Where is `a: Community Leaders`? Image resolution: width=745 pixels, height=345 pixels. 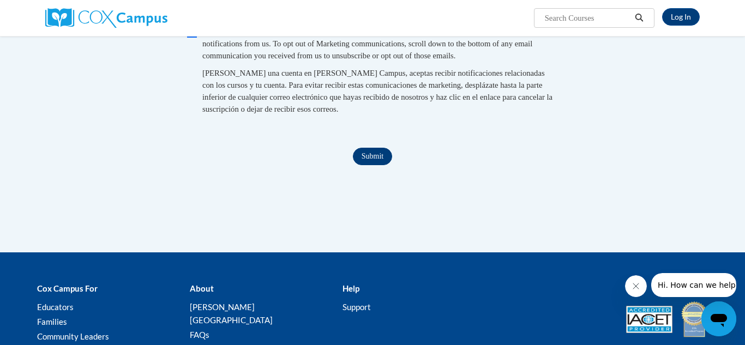
a: Community Leaders is located at coordinates (73, 337).